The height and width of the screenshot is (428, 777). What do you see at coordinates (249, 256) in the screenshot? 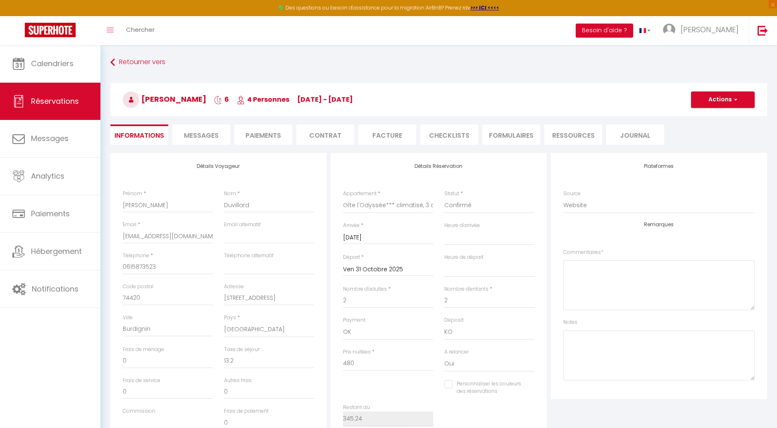
I see `label: Téléphone alternatif` at bounding box center [249, 256].